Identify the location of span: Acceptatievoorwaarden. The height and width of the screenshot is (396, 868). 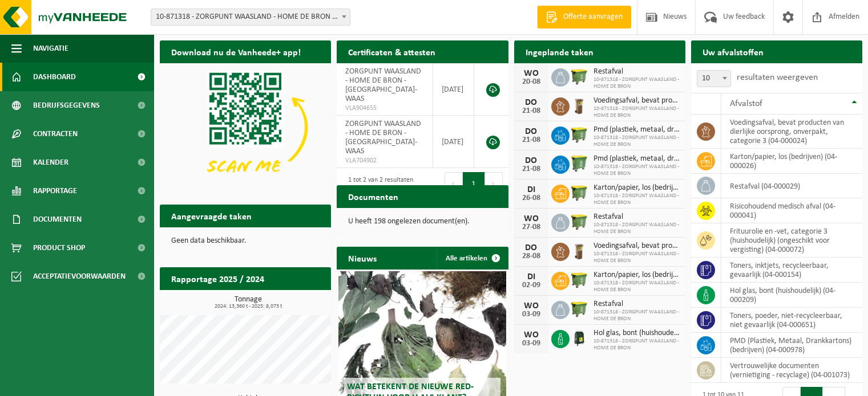
(80, 276).